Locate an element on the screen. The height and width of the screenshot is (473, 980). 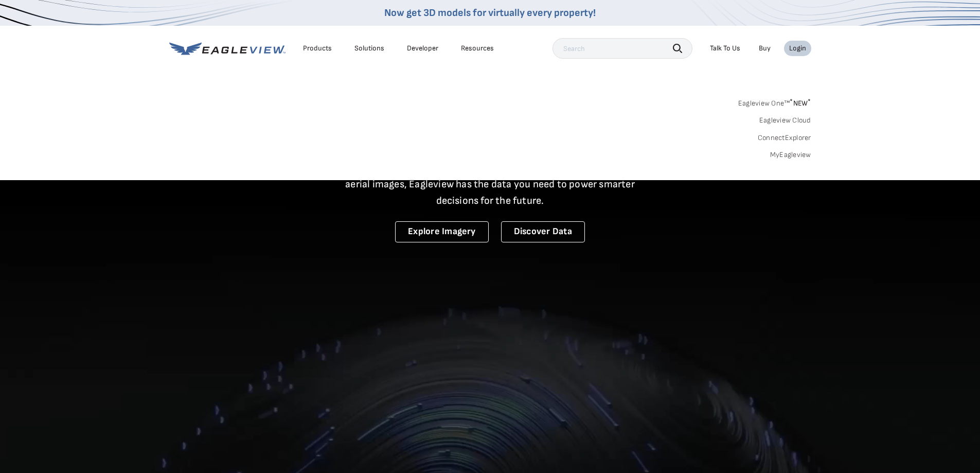
a: Now get 3D models for virtually every property! is located at coordinates (490, 13).